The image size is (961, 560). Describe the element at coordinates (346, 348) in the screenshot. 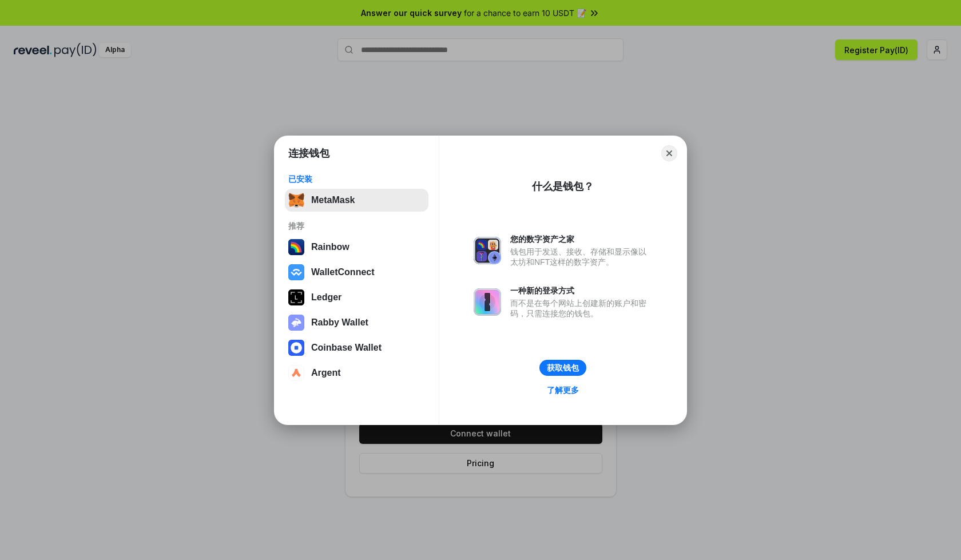

I see `div: Coinbase Wallet` at that location.